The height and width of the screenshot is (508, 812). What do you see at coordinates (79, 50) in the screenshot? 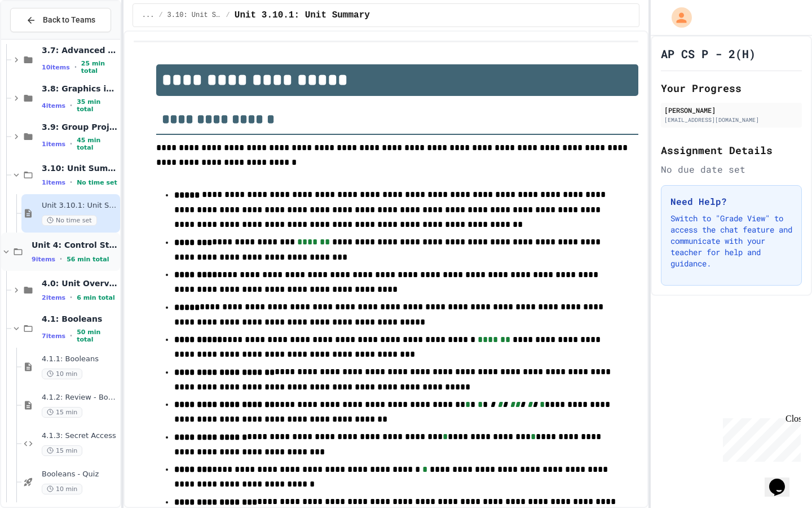
I see `span: 3.7: Advanced Math in Python` at bounding box center [79, 50].